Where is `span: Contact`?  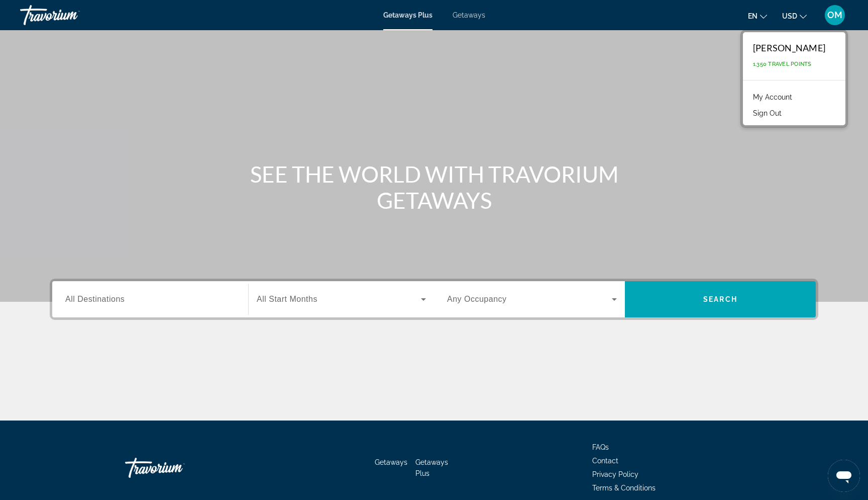 span: Contact is located at coordinates (606, 461).